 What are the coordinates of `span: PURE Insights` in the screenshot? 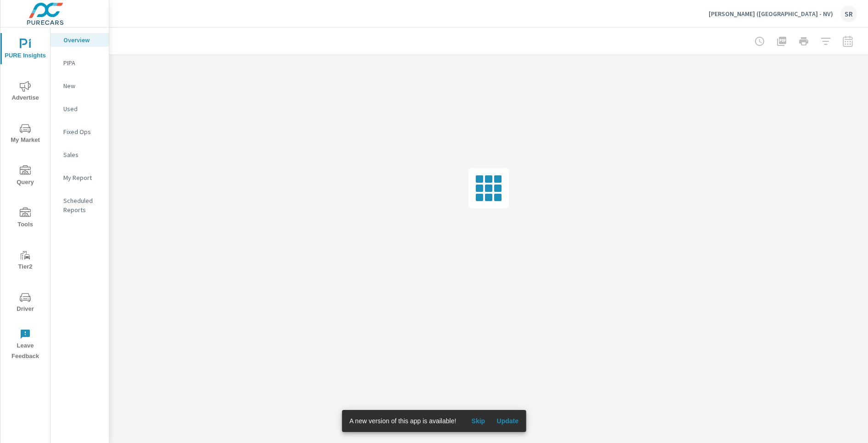 It's located at (26, 50).